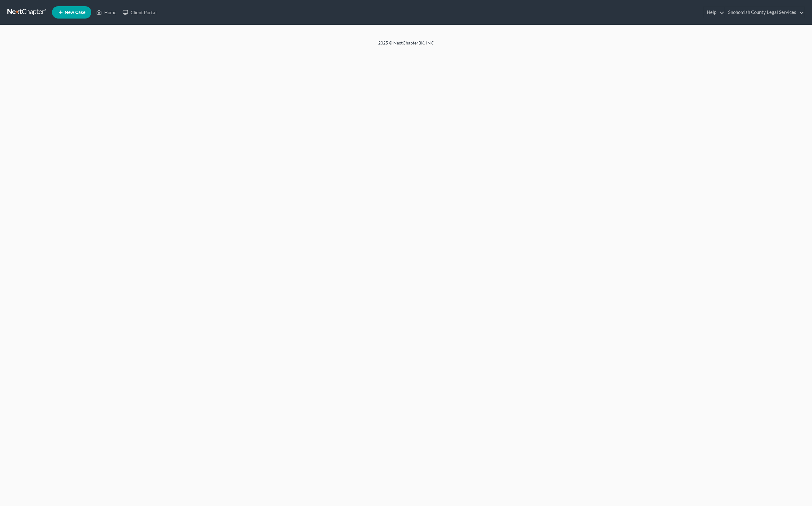  Describe the element at coordinates (139, 12) in the screenshot. I see `a: Client Portal` at that location.